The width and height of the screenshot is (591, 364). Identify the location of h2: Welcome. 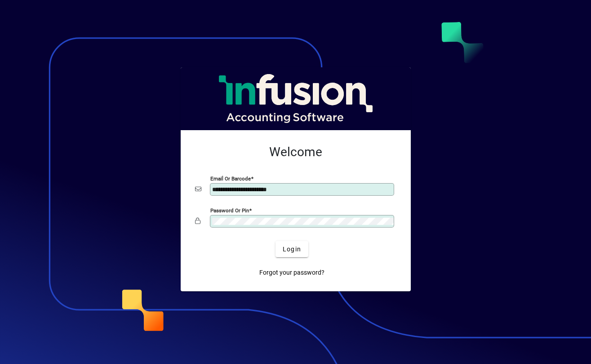
(296, 152).